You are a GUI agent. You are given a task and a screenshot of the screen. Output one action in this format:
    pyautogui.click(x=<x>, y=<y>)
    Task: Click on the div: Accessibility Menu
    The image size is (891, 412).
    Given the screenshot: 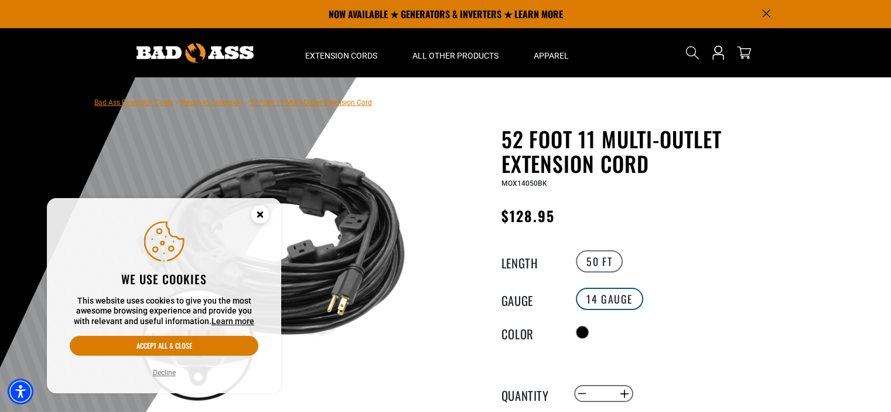 What is the action you would take?
    pyautogui.click(x=21, y=391)
    